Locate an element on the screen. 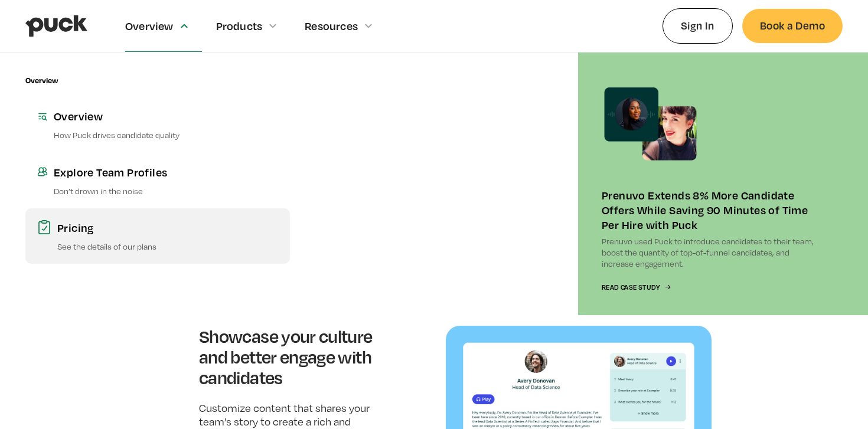  a: Explore Team ProfilesDon’t drown in the noise is located at coordinates (158, 181).